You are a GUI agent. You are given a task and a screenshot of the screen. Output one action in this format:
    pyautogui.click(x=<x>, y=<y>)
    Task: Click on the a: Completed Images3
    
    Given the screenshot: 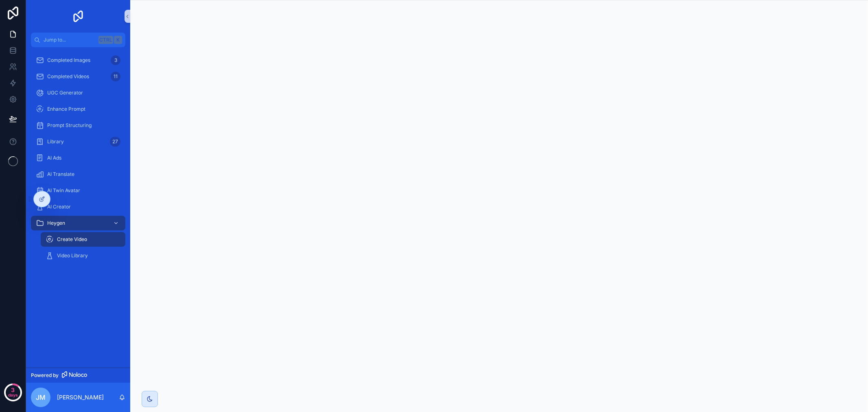 What is the action you would take?
    pyautogui.click(x=78, y=60)
    